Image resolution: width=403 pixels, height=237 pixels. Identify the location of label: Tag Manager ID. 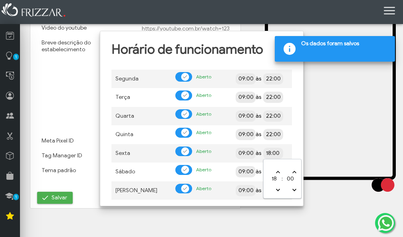
(62, 155).